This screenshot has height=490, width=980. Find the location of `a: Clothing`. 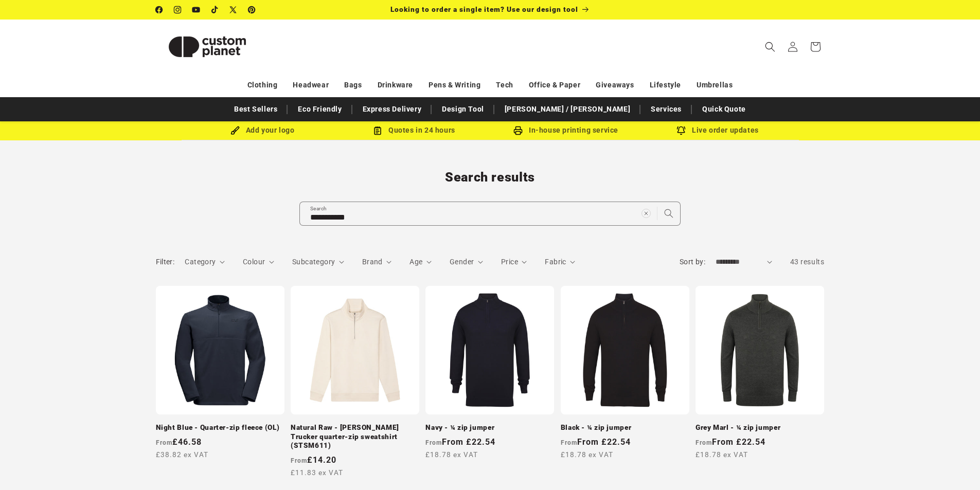

a: Clothing is located at coordinates (262, 85).